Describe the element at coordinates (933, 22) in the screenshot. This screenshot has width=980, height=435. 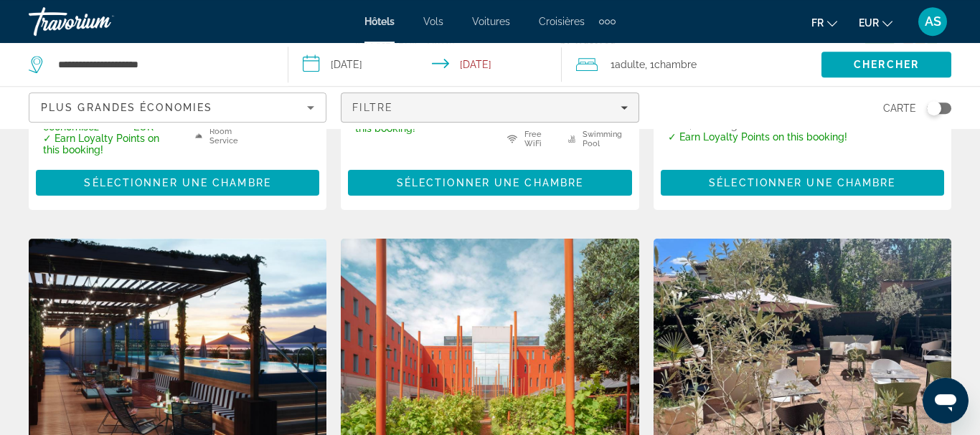
I see `button: User Menu` at that location.